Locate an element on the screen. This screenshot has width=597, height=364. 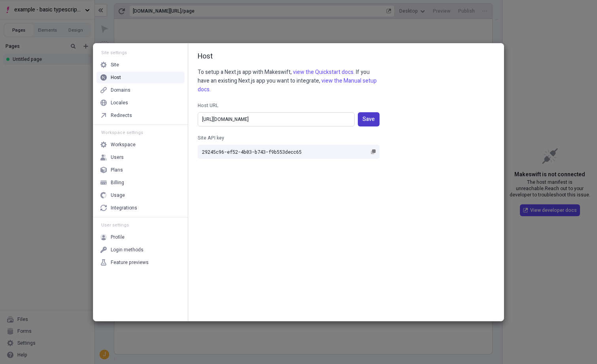
div: User settings is located at coordinates (141, 225).